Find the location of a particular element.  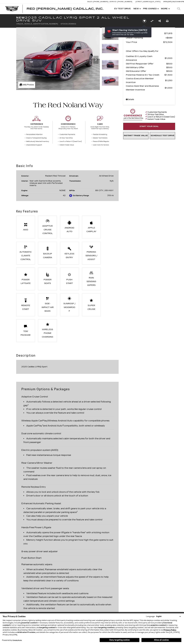

span: GM Educator Offer is located at coordinates (146, 71).